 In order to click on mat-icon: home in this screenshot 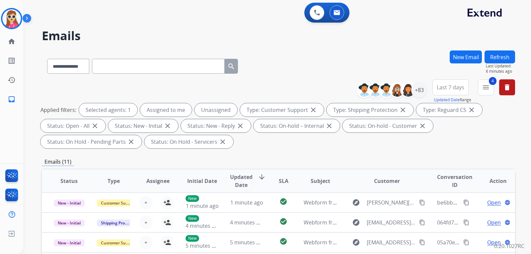, I will do `click(12, 41)`.